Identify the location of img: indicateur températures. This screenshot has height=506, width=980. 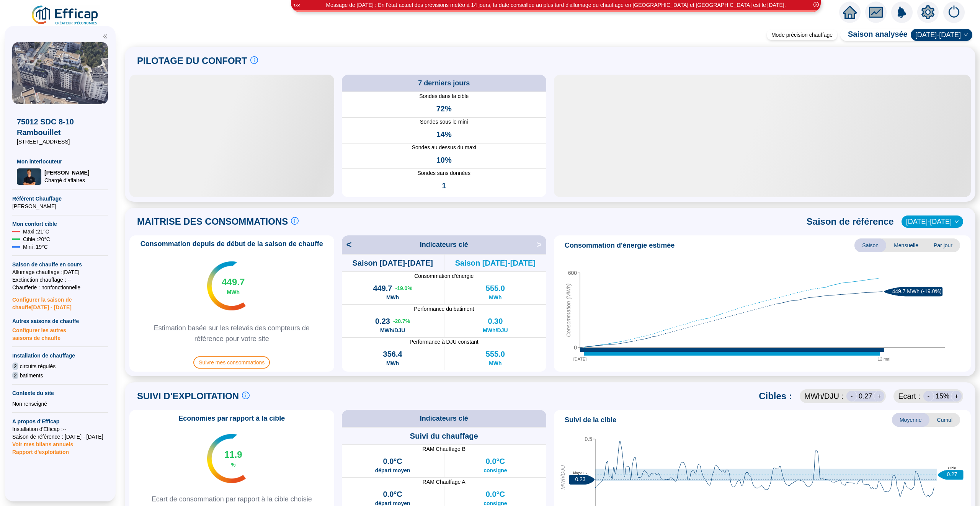
(226, 458).